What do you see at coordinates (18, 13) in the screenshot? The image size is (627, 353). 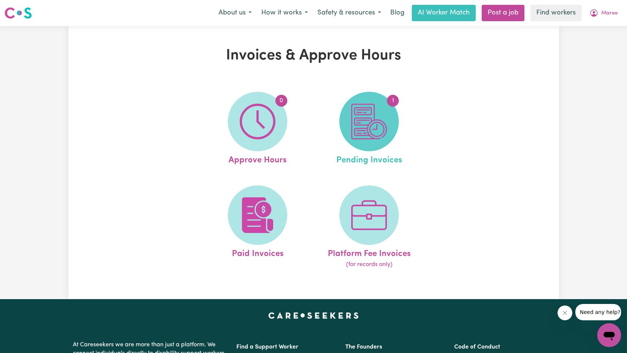 I see `img: Careseekers logo` at bounding box center [18, 13].